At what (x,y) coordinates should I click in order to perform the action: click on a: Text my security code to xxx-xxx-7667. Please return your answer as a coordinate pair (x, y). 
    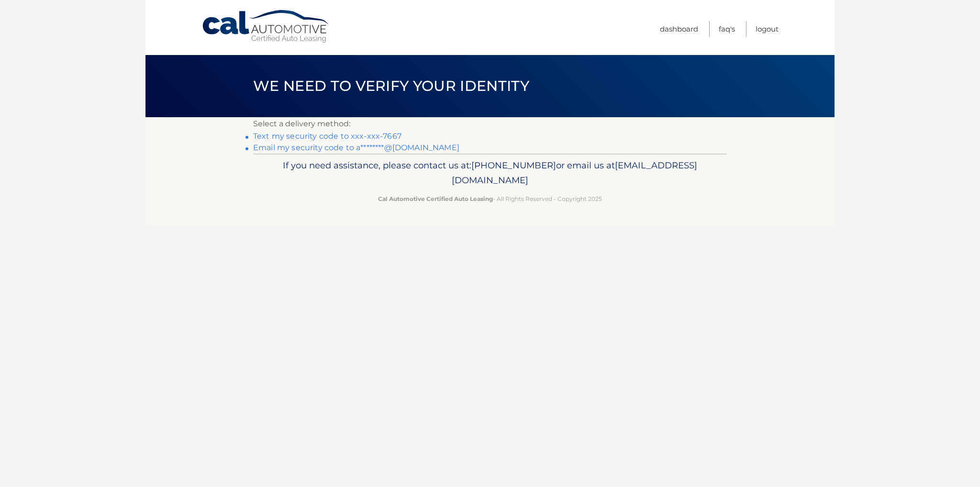
    Looking at the image, I should click on (327, 136).